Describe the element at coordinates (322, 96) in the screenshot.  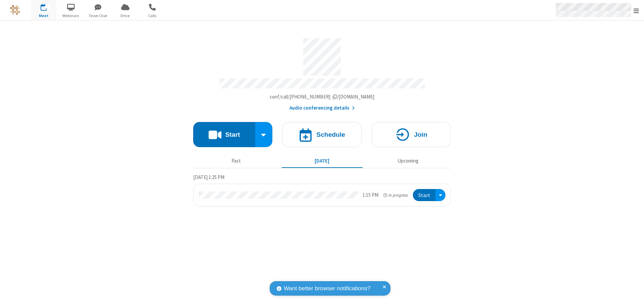
I see `span: Copy my meeting room link` at that location.